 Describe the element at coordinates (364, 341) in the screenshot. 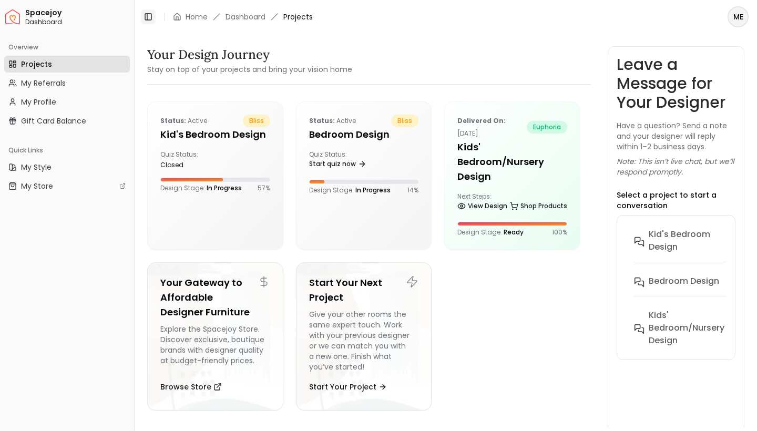

I see `div: Give your other rooms the same expert touch. Work with your previous designer or we can match you...` at that location.